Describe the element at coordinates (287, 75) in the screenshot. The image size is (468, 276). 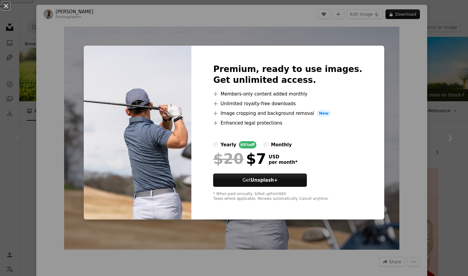
I see `h2: Premium, ready to use images. Get unlimited access.` at that location.